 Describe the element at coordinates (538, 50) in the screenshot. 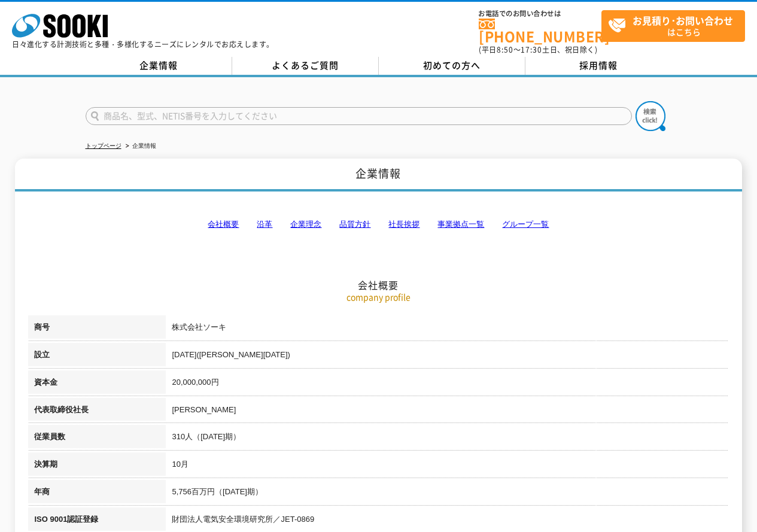

I see `span: (平日 ～ 土日、祝日除く)` at that location.